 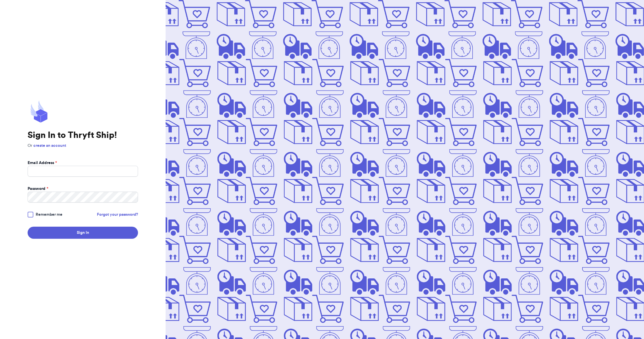 I want to click on label: Password, so click(x=38, y=189).